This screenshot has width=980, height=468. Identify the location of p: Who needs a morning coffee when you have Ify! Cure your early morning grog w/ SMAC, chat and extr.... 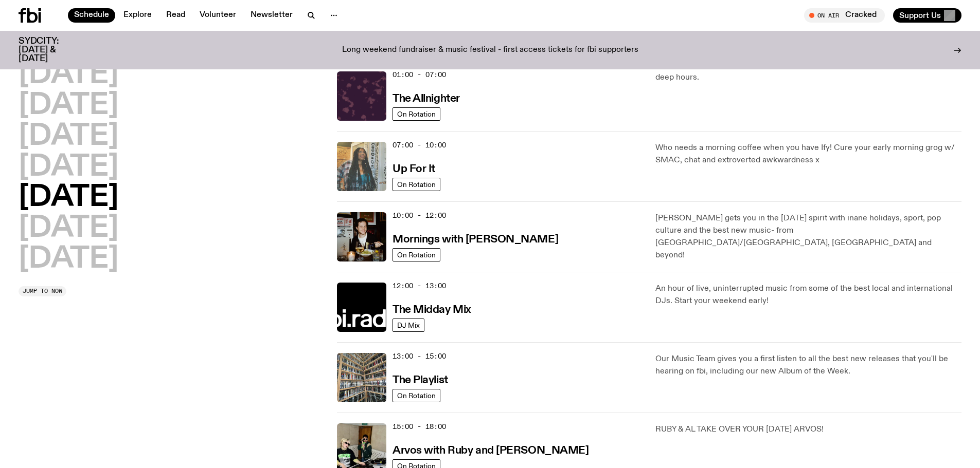
(808, 154).